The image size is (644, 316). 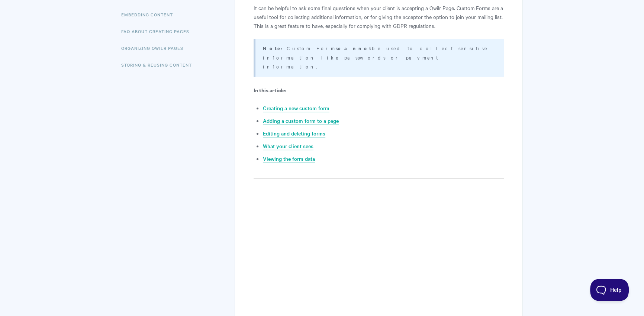 What do you see at coordinates (379, 57) in the screenshot?
I see `p: Custom Forms be used to collect sensitive information like passwords or payment information.` at bounding box center [379, 57].